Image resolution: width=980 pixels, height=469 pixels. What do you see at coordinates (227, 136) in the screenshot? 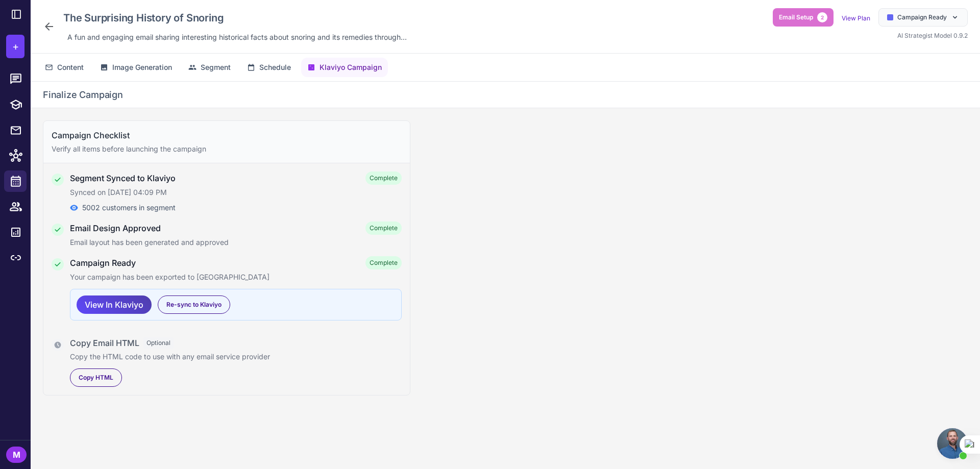
I see `h3: Campaign Checklist` at bounding box center [227, 136].